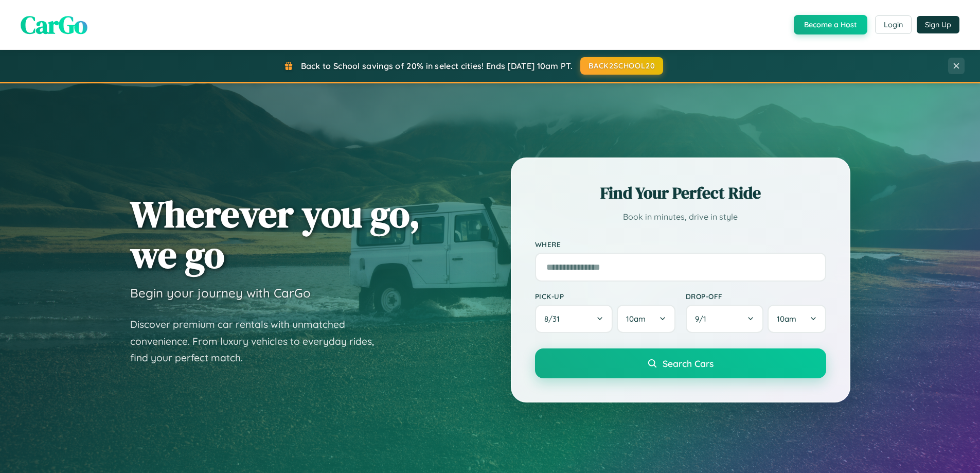 Image resolution: width=980 pixels, height=473 pixels. I want to click on label: Drop-off, so click(756, 296).